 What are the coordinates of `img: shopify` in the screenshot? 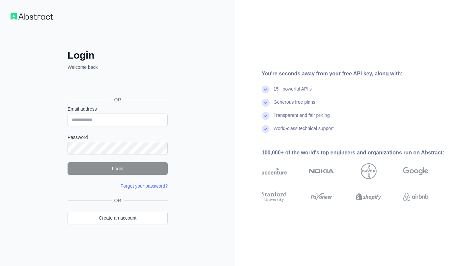 It's located at (368, 197).